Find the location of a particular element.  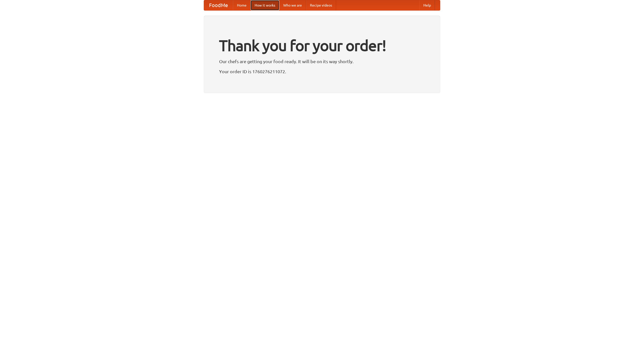

a: FoodMe is located at coordinates (218, 5).